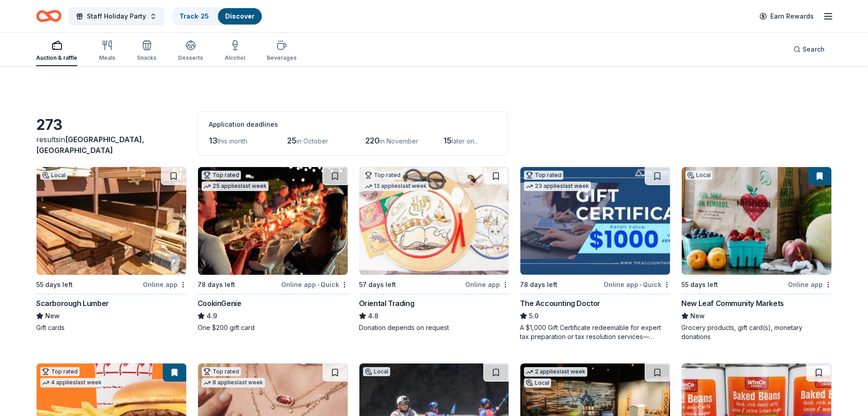 This screenshot has height=416, width=868. Describe the element at coordinates (273, 221) in the screenshot. I see `img: Image for CookinGenie` at that location.